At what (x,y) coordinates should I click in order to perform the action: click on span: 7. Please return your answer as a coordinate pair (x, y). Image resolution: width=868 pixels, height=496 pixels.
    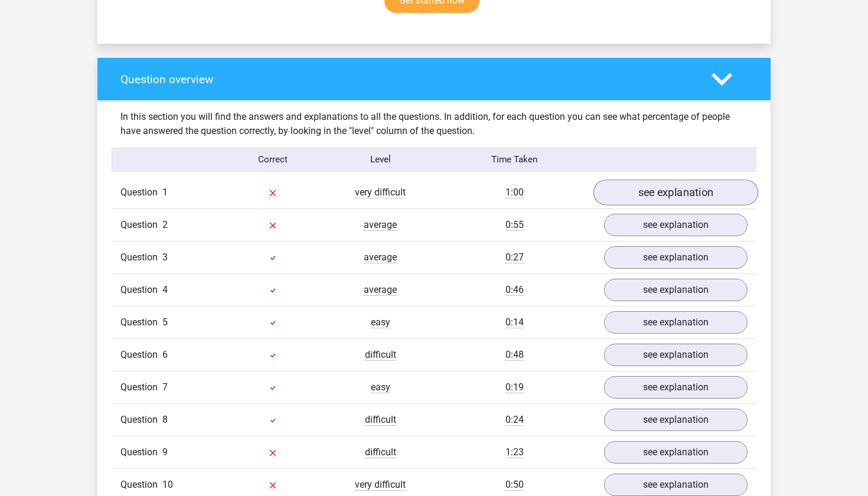
    Looking at the image, I should click on (165, 387).